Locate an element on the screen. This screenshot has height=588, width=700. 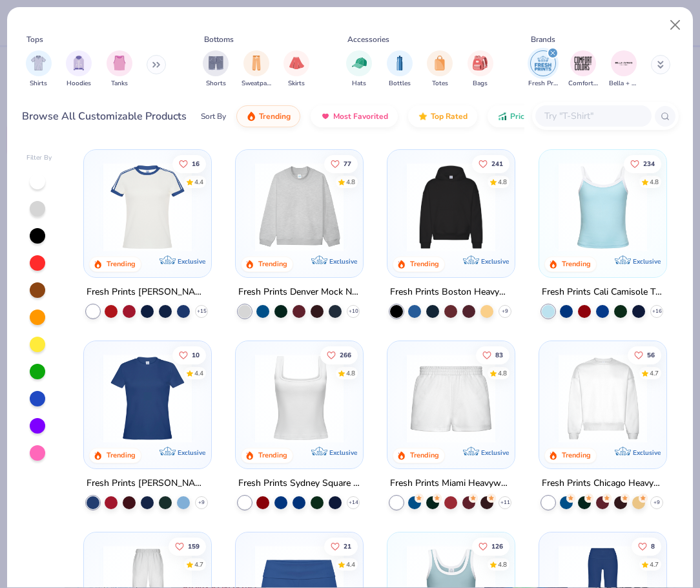
img: Skirts Image is located at coordinates (297, 63).